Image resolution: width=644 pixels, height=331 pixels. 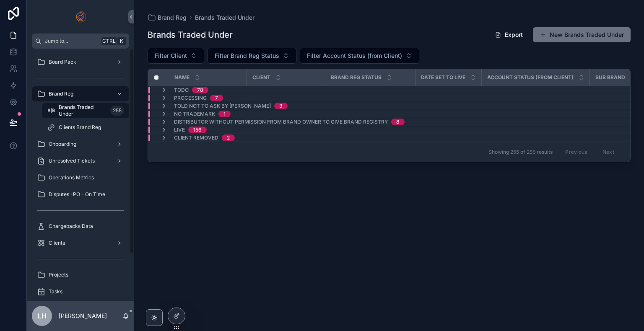 What do you see at coordinates (216, 98) in the screenshot?
I see `div: 7` at bounding box center [216, 98].